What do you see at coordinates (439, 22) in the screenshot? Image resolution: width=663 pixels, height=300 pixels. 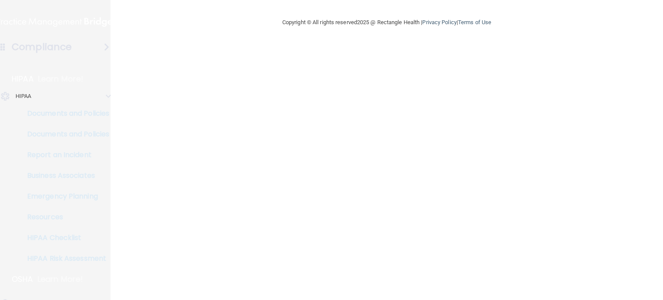 I see `a: Privacy Policy` at bounding box center [439, 22].